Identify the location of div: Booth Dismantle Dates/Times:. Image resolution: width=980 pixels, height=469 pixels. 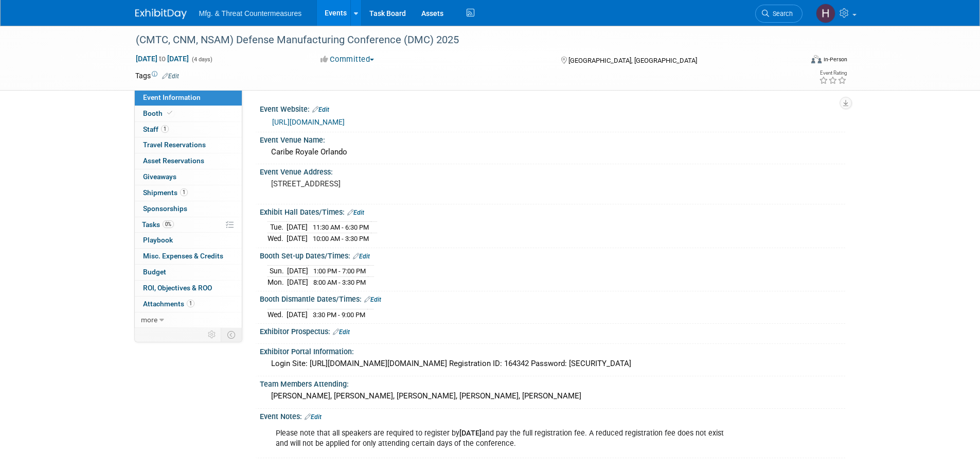
(553, 298).